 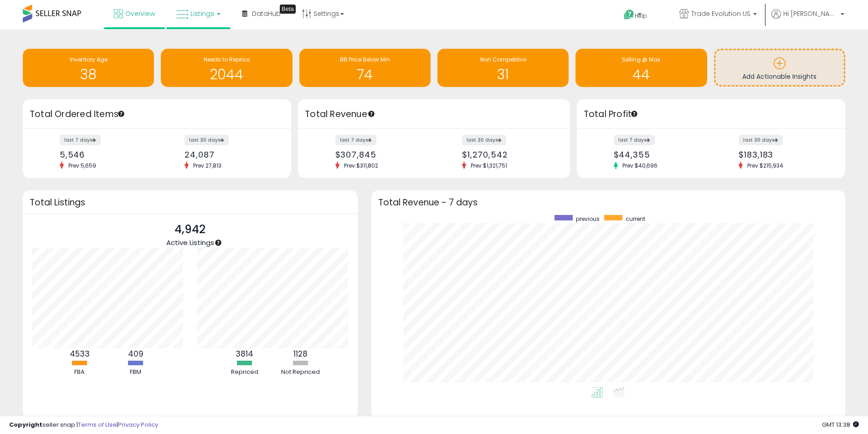 What do you see at coordinates (190, 202) in the screenshot?
I see `h3: Total Listings` at bounding box center [190, 202].